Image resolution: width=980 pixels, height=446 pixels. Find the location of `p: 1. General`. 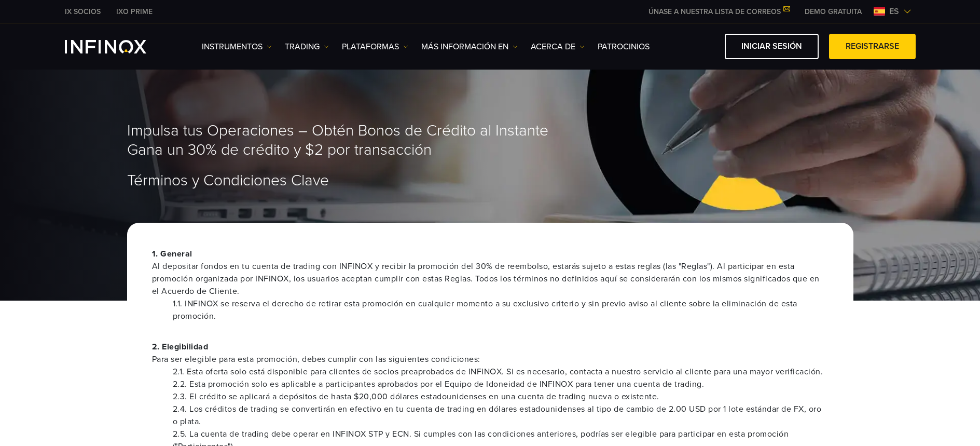

p: 1. General is located at coordinates (491, 272).